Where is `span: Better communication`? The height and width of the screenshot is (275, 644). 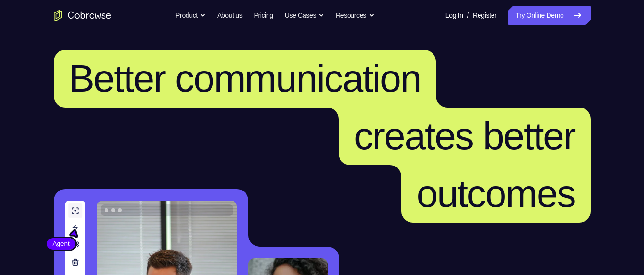
span: Better communication is located at coordinates (245, 78).